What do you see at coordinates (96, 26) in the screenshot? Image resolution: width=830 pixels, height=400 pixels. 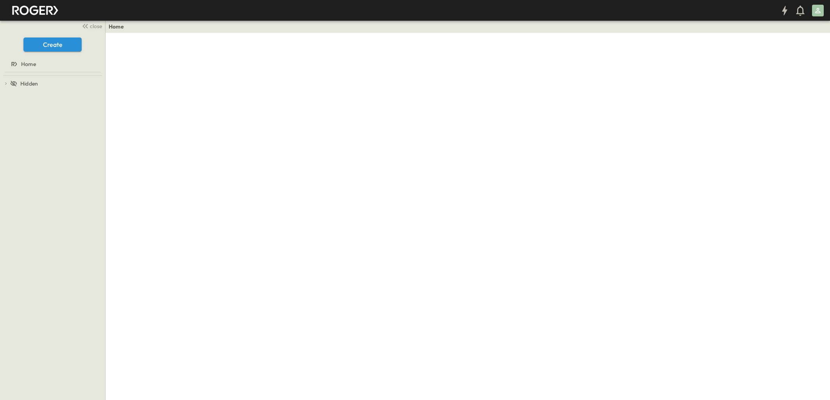 I see `span: close` at bounding box center [96, 26].